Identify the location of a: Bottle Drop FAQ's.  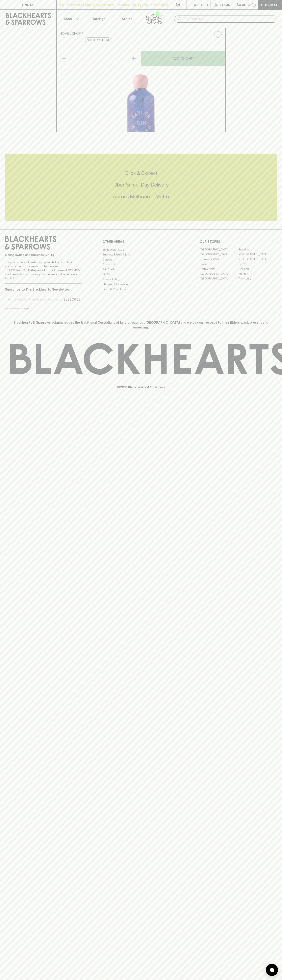
(141, 250).